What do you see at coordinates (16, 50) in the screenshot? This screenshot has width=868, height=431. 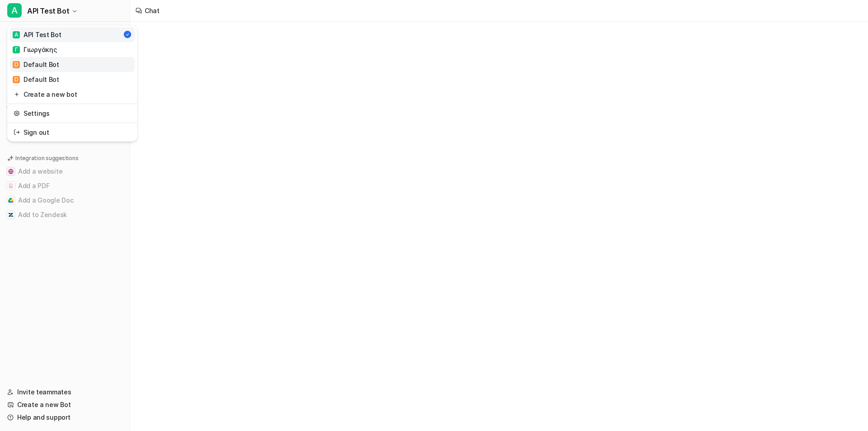 I see `span: Γ` at bounding box center [16, 50].